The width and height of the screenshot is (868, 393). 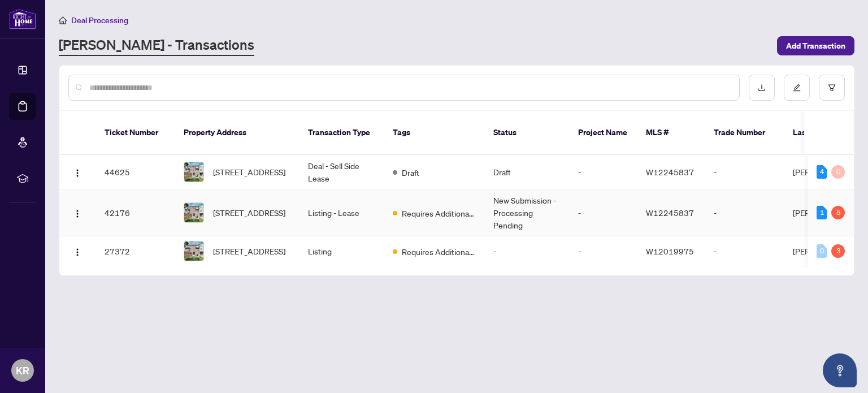 What do you see at coordinates (822, 213) in the screenshot?
I see `div: 1` at bounding box center [822, 213].